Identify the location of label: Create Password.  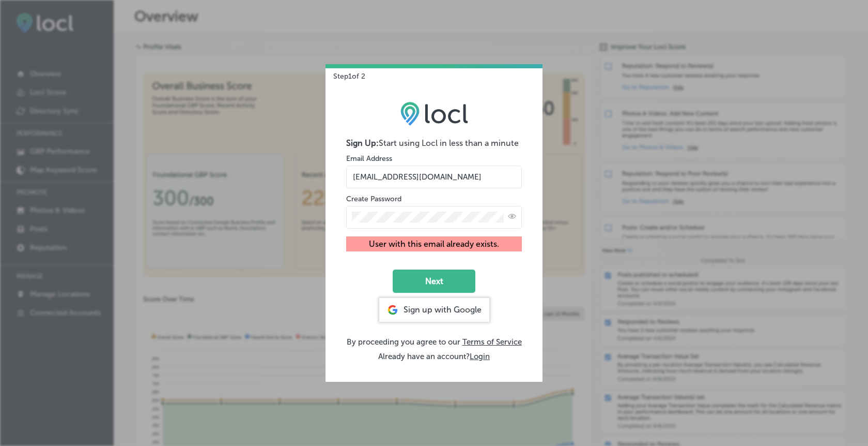
(374, 199).